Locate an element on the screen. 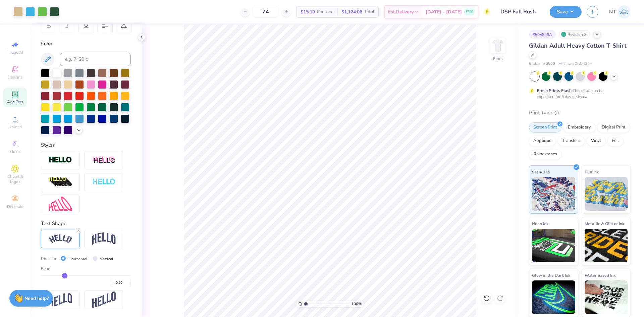 This screenshot has height=317, width=644. span: $1,124.06 is located at coordinates (351, 12).